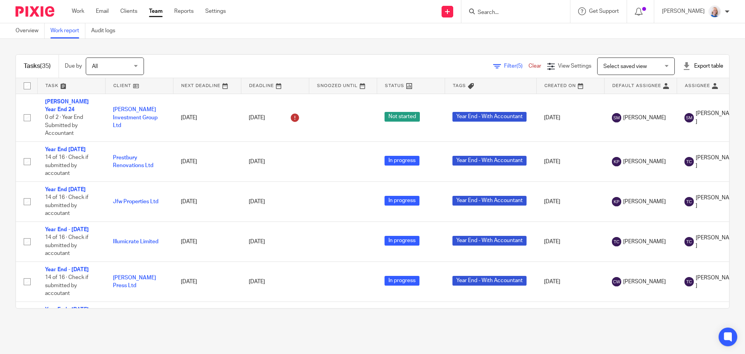 The image size is (745, 354). What do you see at coordinates (156, 11) in the screenshot?
I see `a: Team` at bounding box center [156, 11].